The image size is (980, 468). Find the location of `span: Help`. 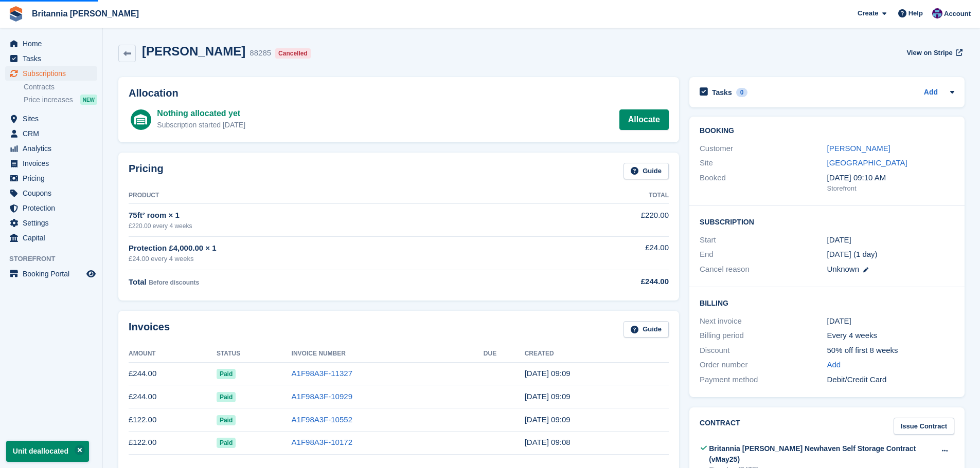

span: Help is located at coordinates (916, 13).